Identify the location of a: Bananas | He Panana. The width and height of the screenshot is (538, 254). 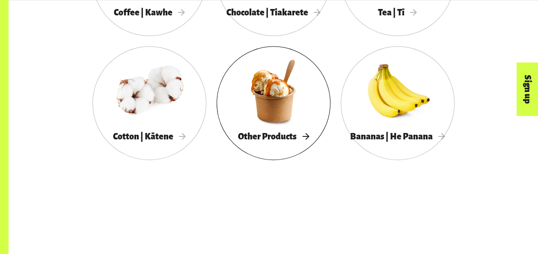
(398, 103).